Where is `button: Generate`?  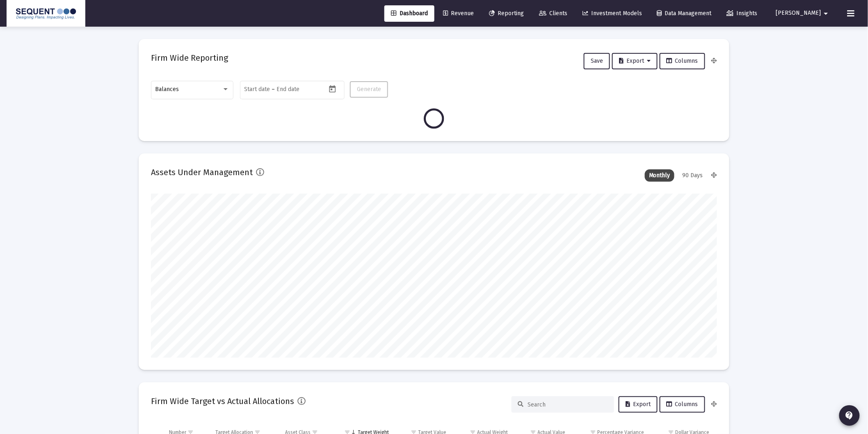 button: Generate is located at coordinates (369, 90).